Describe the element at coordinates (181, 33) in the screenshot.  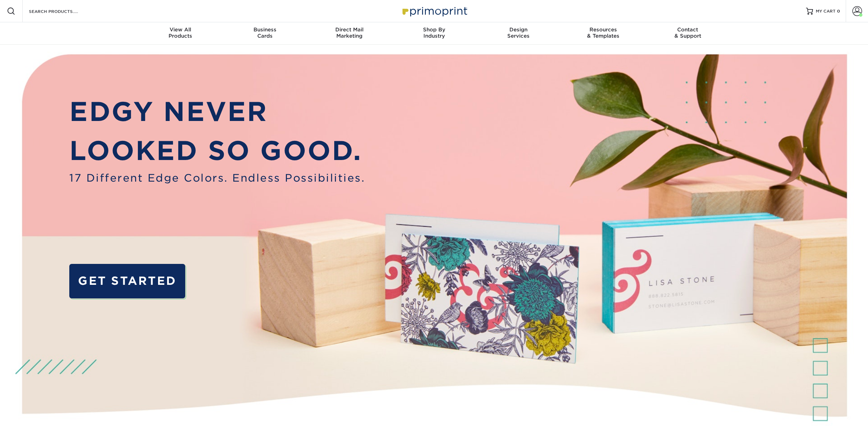
I see `div: Products` at that location.